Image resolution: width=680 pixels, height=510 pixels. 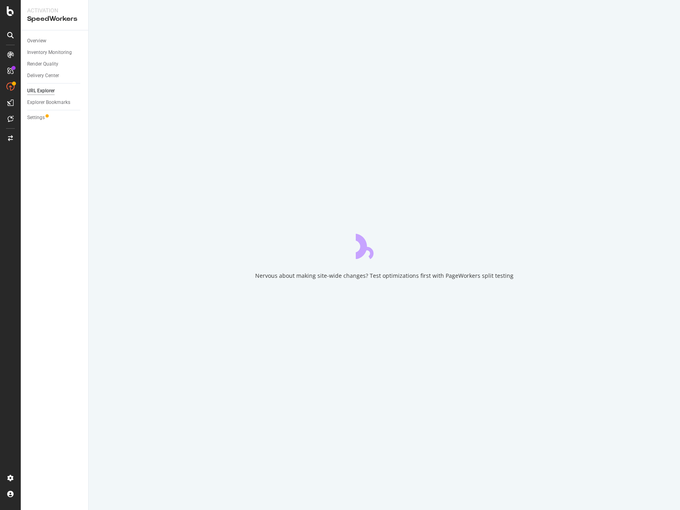 I want to click on div: Nervous about making site-wide changes? Test optimizations first with PageWorkers split testing, so click(x=384, y=276).